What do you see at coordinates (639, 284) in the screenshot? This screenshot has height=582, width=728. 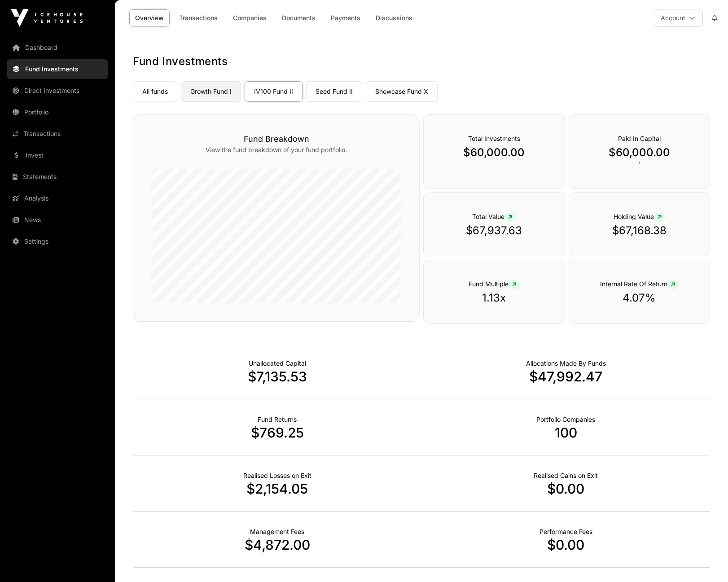 I see `span: Internal Rate Of Return` at bounding box center [639, 284].